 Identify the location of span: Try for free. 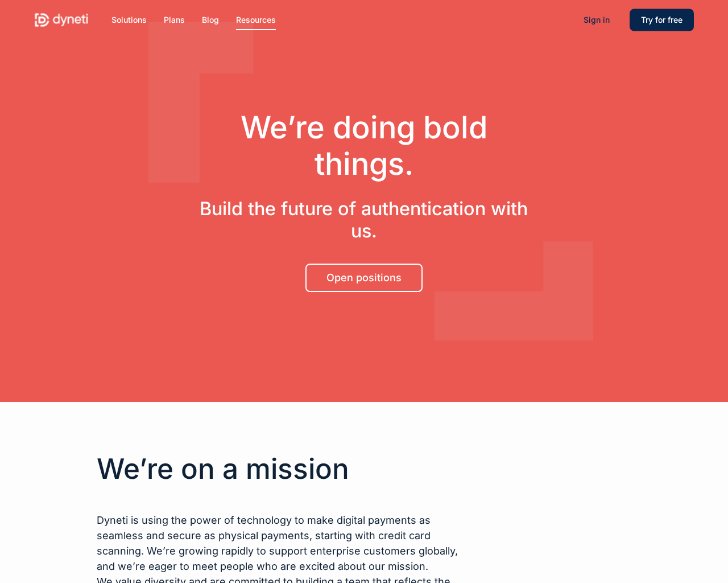
(662, 19).